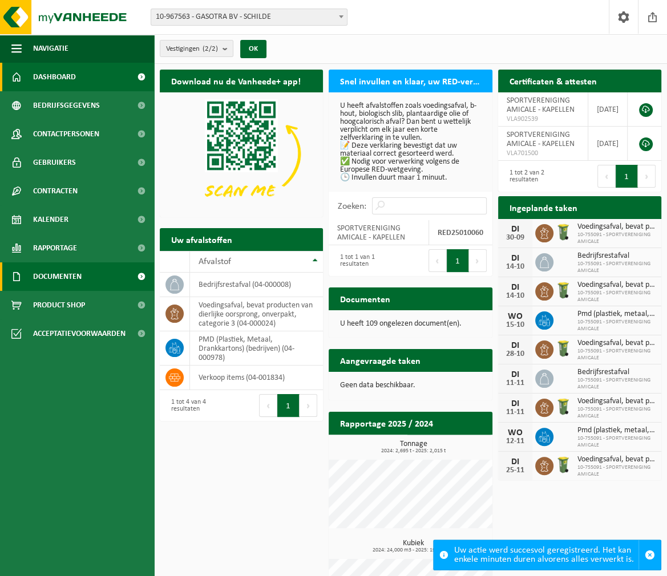 This screenshot has height=576, width=667. Describe the element at coordinates (413, 451) in the screenshot. I see `span: 2024: 2,695 t - 2025: 2,015 t` at that location.